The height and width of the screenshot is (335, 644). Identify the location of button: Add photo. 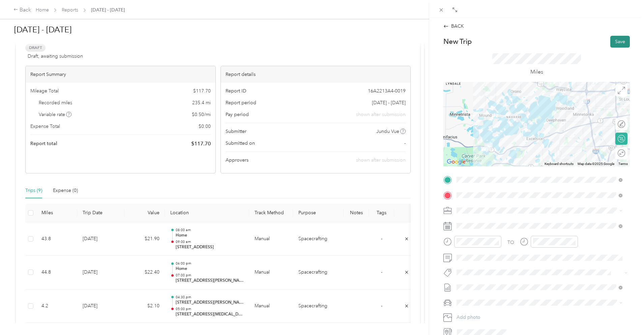
(542, 317).